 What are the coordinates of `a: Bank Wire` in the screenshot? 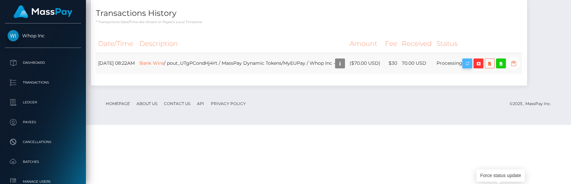 It's located at (152, 63).